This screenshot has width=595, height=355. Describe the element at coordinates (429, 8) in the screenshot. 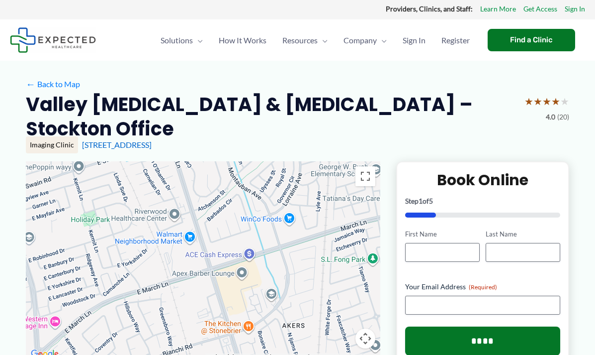

I see `strong: Providers, Clinics, and Staff:` at that location.